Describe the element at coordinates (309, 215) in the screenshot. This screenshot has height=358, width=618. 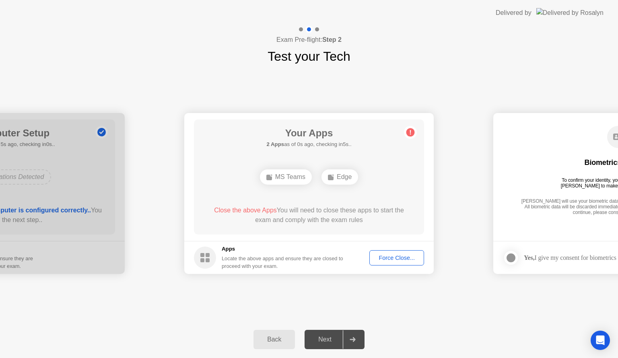
I see `div: You will need to close these apps to start the exam and comply with the exam rules` at that location.